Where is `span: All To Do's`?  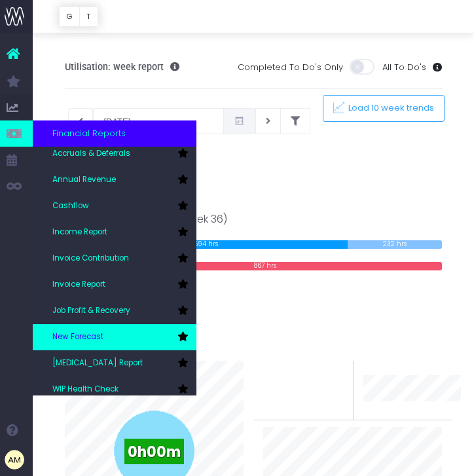 span: All To Do's is located at coordinates (404, 67).